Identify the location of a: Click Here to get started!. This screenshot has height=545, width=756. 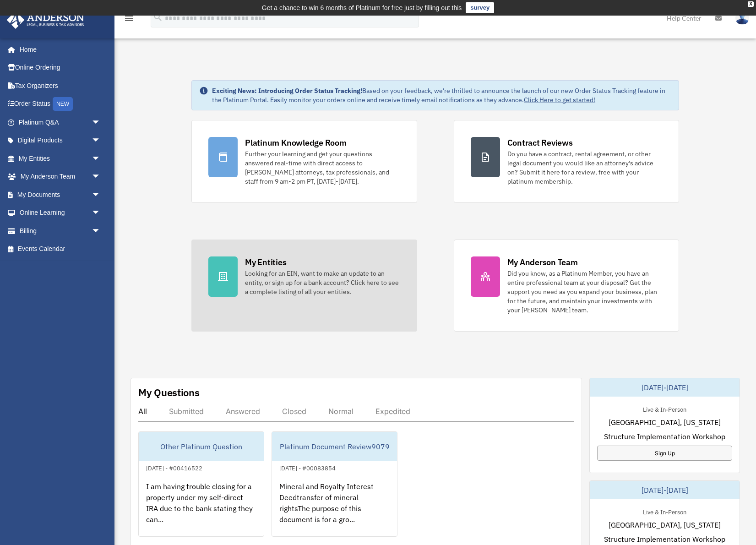
(560, 100).